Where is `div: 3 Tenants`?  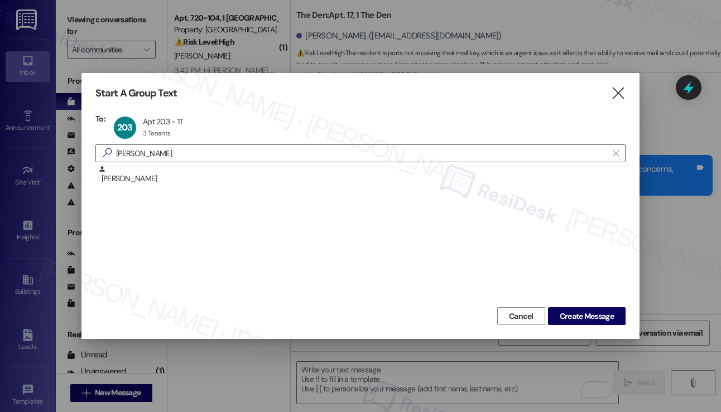 div: 3 Tenants is located at coordinates (157, 133).